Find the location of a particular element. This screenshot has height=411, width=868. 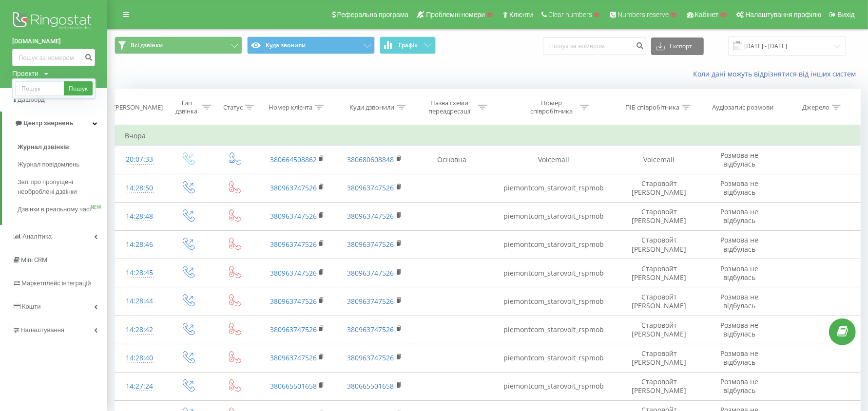

div: 14:28:45 is located at coordinates (140, 273).